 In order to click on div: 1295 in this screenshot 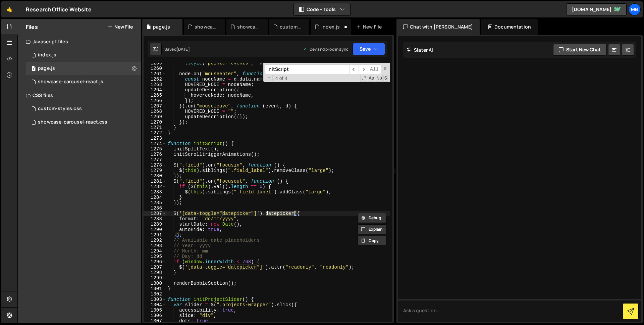, I will do `click(155, 257)`.